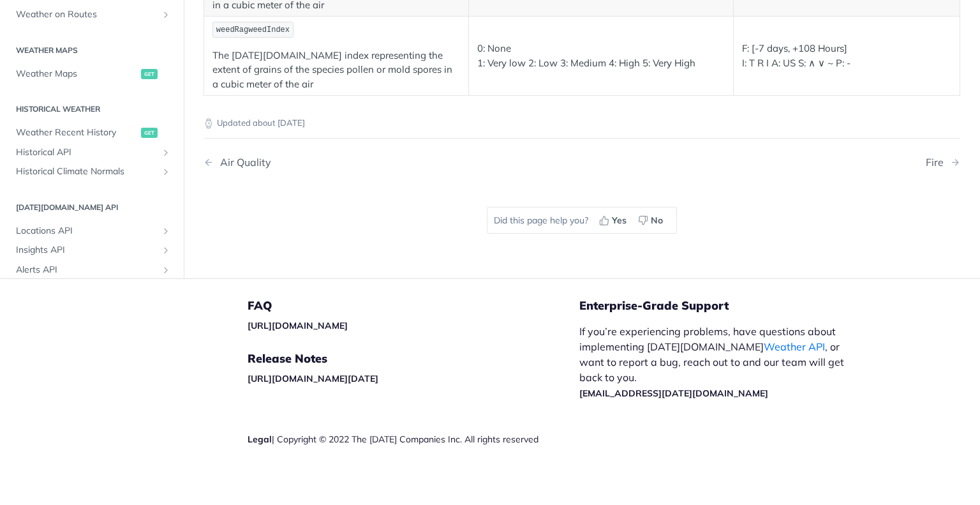 The image size is (980, 505). What do you see at coordinates (166, 15) in the screenshot?
I see `button: Show subpages for Weather on Routes` at bounding box center [166, 15].